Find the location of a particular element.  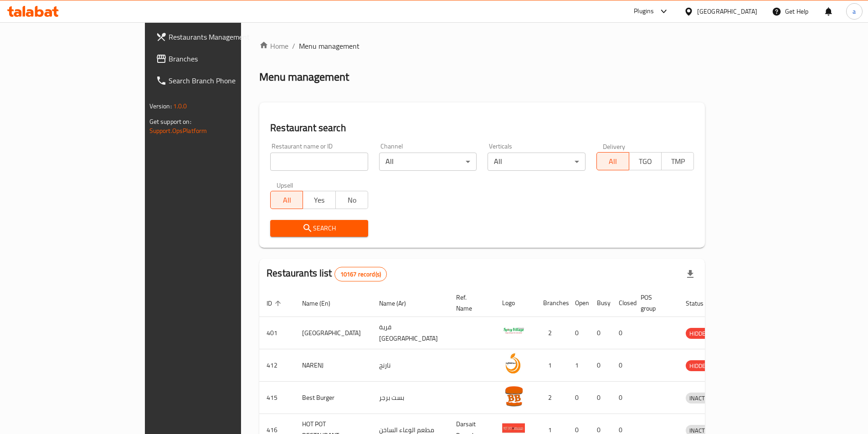

span: Ref. Name is located at coordinates (470, 303).